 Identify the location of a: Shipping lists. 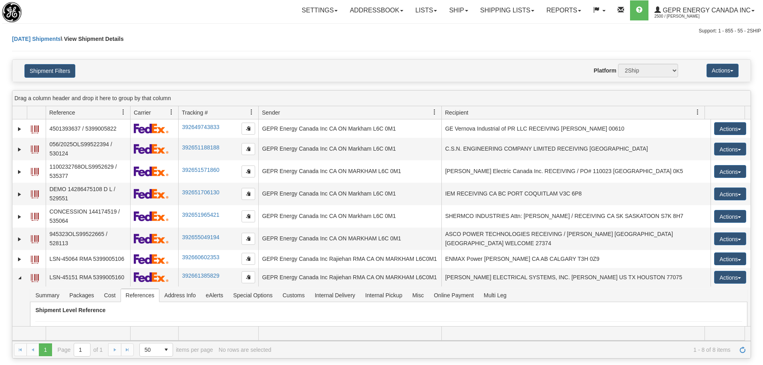
(507, 10).